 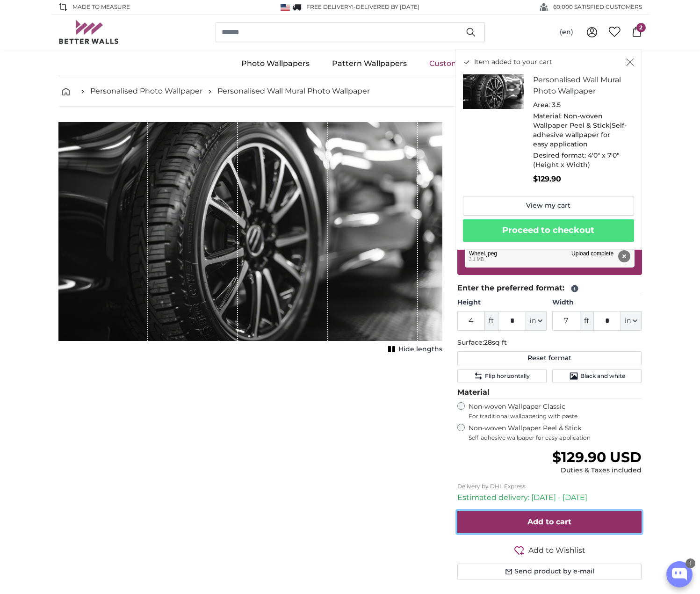 What do you see at coordinates (550, 343) in the screenshot?
I see `p: Surface:` at bounding box center [550, 343].